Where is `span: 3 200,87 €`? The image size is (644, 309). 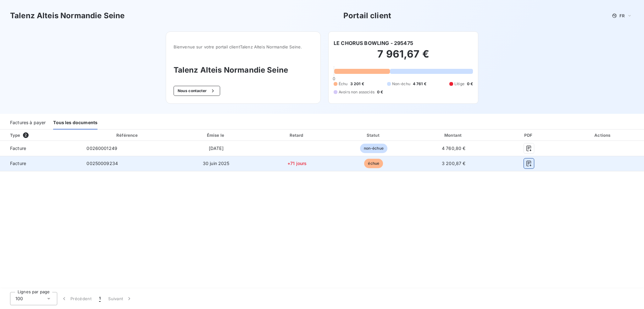
span: 3 200,87 € is located at coordinates (454, 163).